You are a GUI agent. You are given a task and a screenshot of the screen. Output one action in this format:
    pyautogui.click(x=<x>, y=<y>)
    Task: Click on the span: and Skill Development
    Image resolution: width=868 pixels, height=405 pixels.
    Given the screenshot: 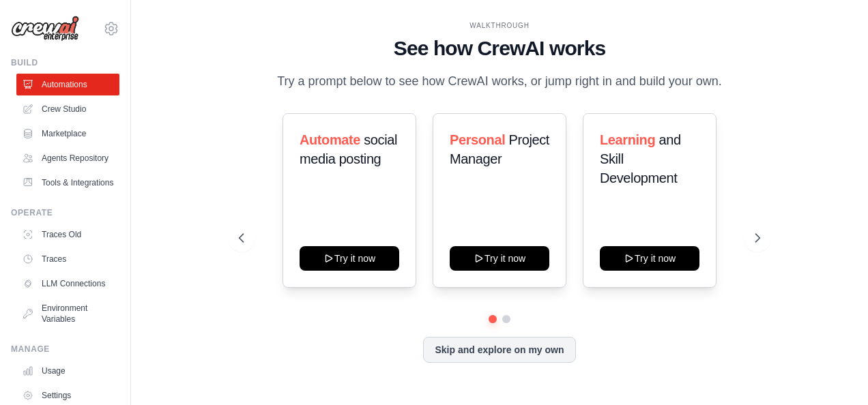 What is the action you would take?
    pyautogui.click(x=640, y=159)
    